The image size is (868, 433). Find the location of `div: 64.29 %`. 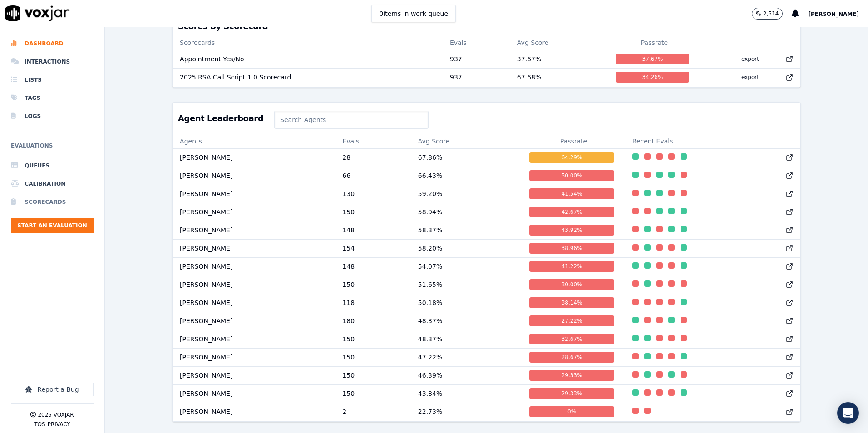

div: 64.29 % is located at coordinates (572, 157).